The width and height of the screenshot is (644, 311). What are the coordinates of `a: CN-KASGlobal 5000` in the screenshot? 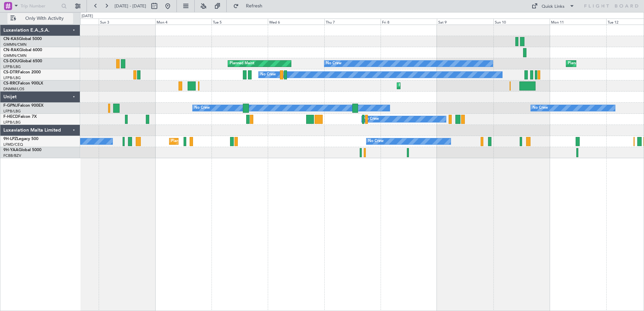 It's located at (23, 39).